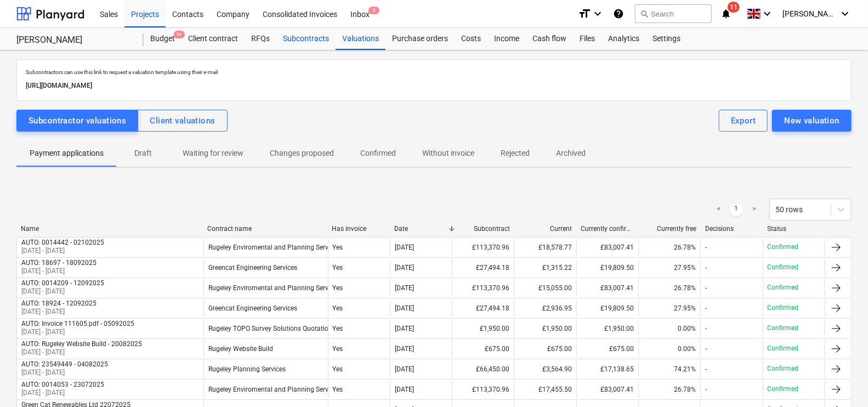 This screenshot has width=868, height=407. I want to click on div: £17,138.65, so click(607, 369).